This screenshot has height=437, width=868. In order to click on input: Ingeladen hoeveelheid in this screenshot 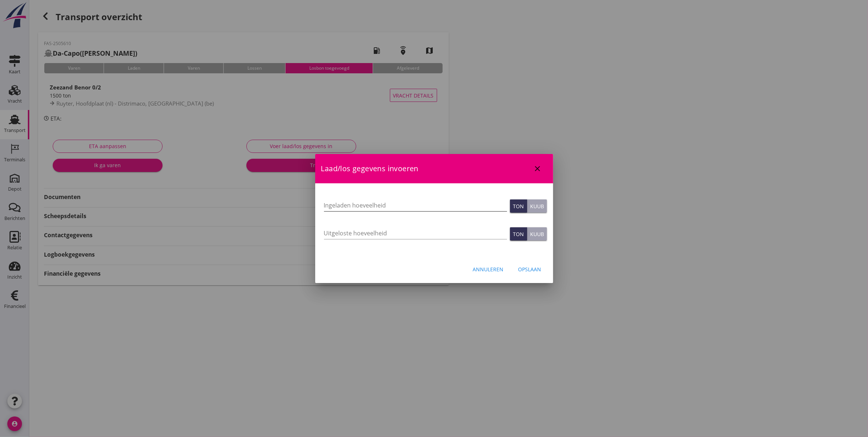, I will do `click(415, 205)`.